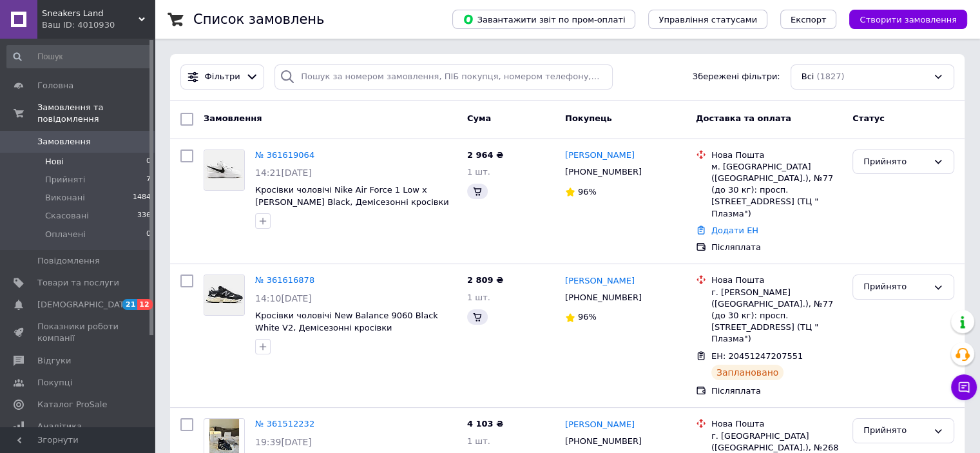  I want to click on span: Фільтри, so click(223, 77).